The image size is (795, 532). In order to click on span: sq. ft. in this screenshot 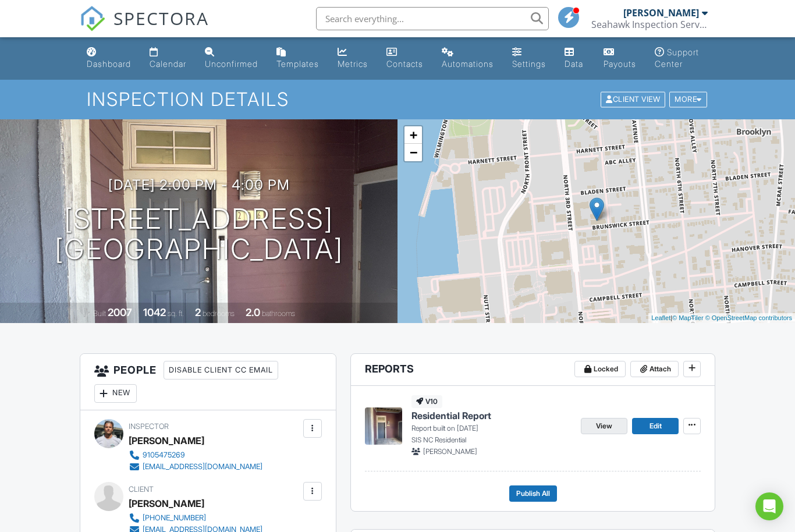, I will do `click(176, 314)`.